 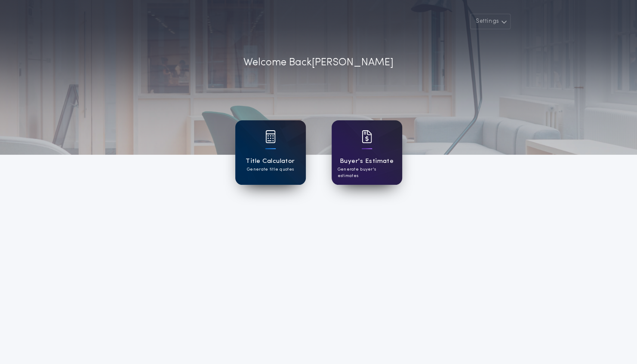 I want to click on h1: Title Calculator, so click(x=270, y=161).